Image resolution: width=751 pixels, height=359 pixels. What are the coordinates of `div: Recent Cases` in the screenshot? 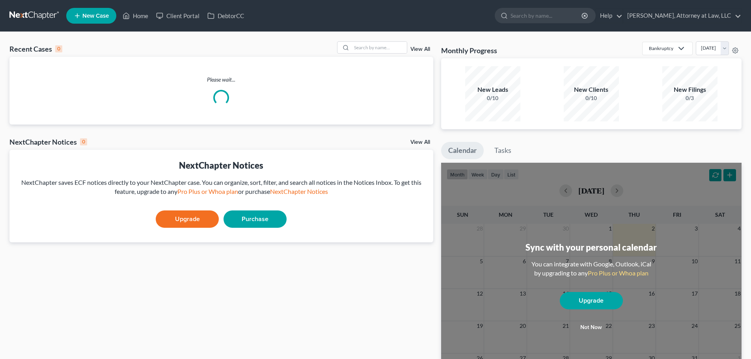 It's located at (36, 49).